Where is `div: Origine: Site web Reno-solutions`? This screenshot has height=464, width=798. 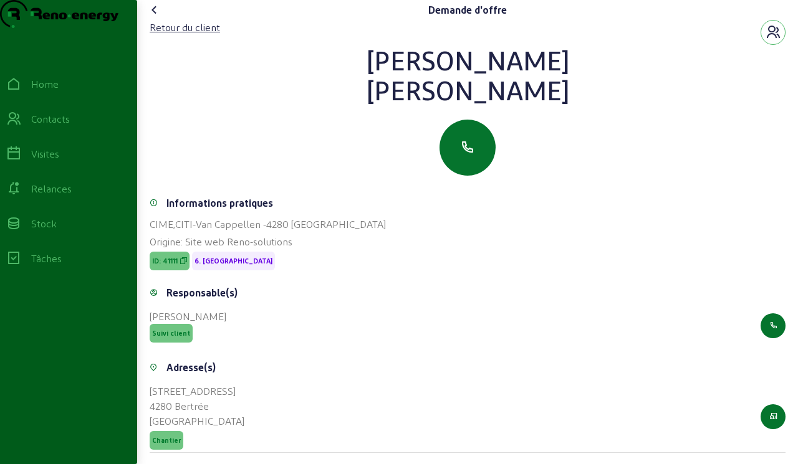 div: Origine: Site web Reno-solutions is located at coordinates (467, 242).